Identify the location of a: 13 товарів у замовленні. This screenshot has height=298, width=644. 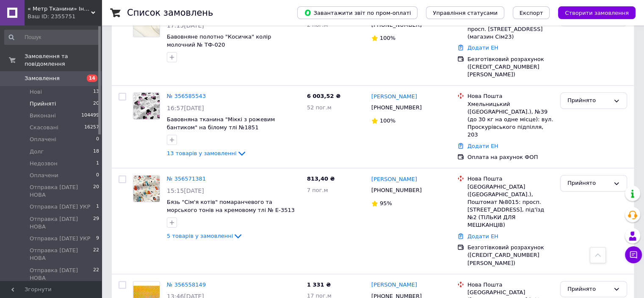
(207, 153).